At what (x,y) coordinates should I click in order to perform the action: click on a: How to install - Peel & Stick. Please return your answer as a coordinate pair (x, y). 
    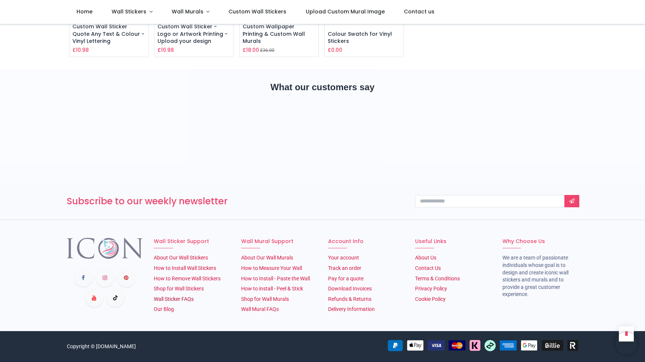
    Looking at the image, I should click on (272, 289).